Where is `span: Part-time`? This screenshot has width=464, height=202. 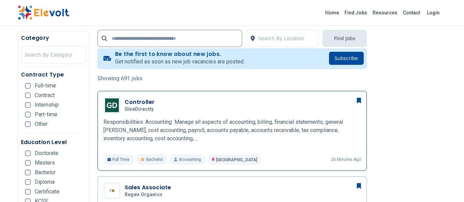
span: Part-time is located at coordinates (46, 115).